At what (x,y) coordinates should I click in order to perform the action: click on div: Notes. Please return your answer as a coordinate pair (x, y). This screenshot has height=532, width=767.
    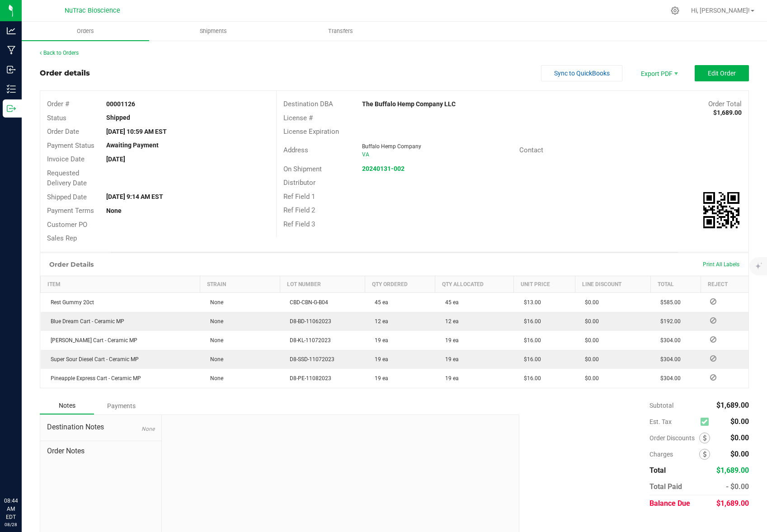
    Looking at the image, I should click on (67, 406).